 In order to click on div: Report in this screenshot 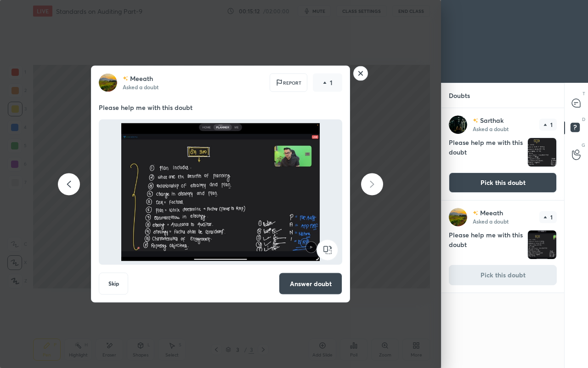, I will do `click(289, 83)`.